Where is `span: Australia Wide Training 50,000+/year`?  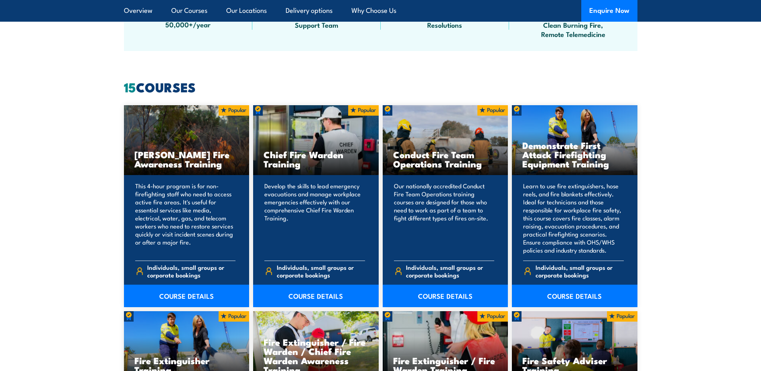 span: Australia Wide Training 50,000+/year is located at coordinates (188, 15).